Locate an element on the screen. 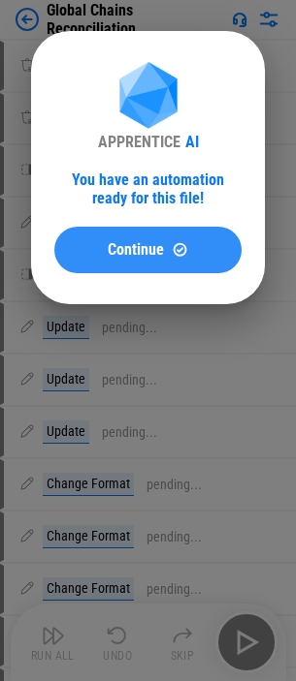  div: AI is located at coordinates (192, 141).